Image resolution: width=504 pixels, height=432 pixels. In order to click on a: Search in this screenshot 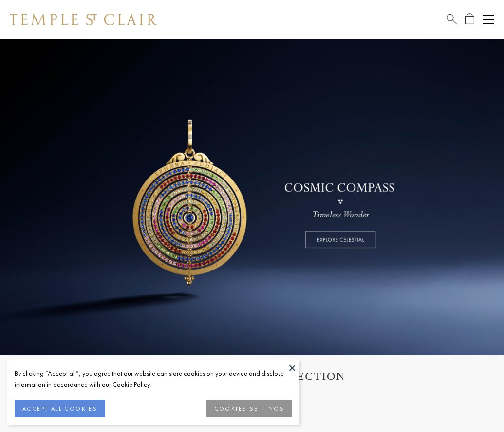, I will do `click(452, 19)`.